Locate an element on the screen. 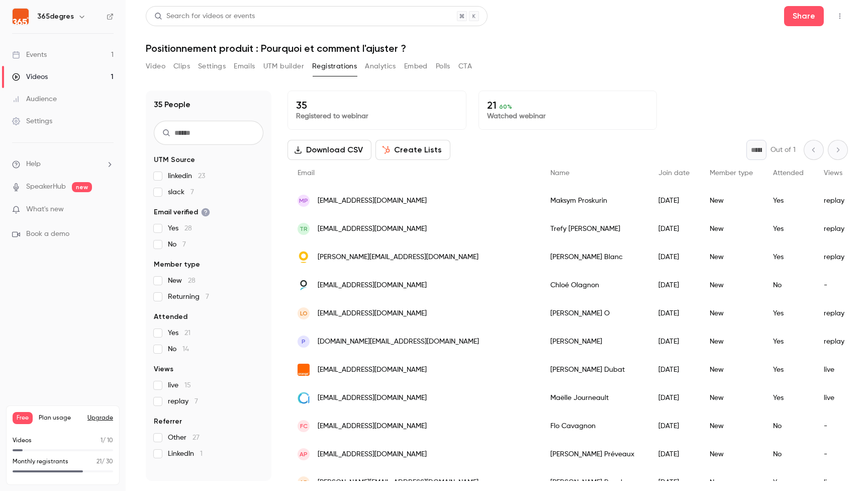  div: Audience is located at coordinates (34, 99).